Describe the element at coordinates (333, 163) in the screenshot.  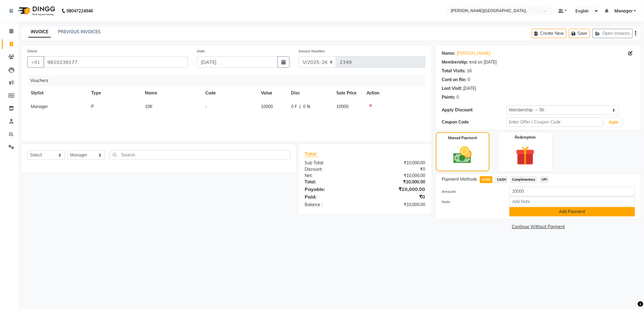
I see `div: Sub Total:` at that location.